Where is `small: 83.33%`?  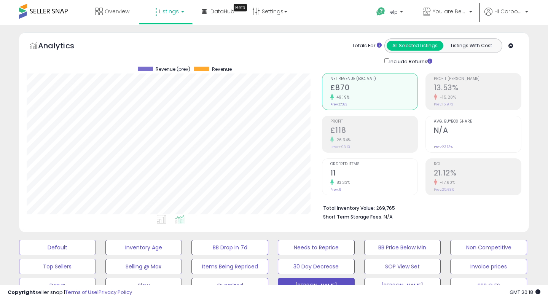
small: 83.33% is located at coordinates (342, 182).